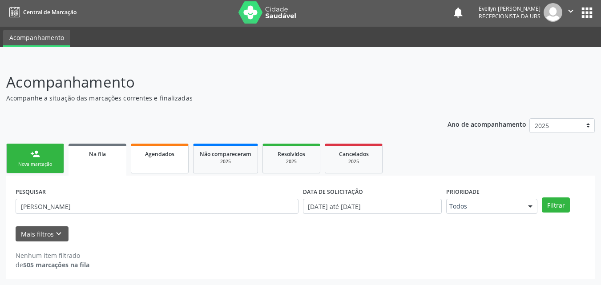  Describe the element at coordinates (42, 234) in the screenshot. I see `button: Mais filtroskeyboard_arrow_down` at that location.